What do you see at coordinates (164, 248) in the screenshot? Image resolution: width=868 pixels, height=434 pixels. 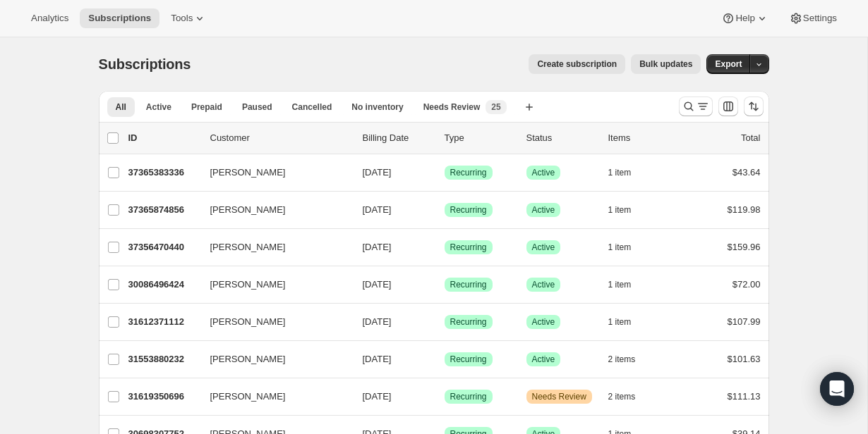 I see `p: 37356470440` at bounding box center [164, 248].